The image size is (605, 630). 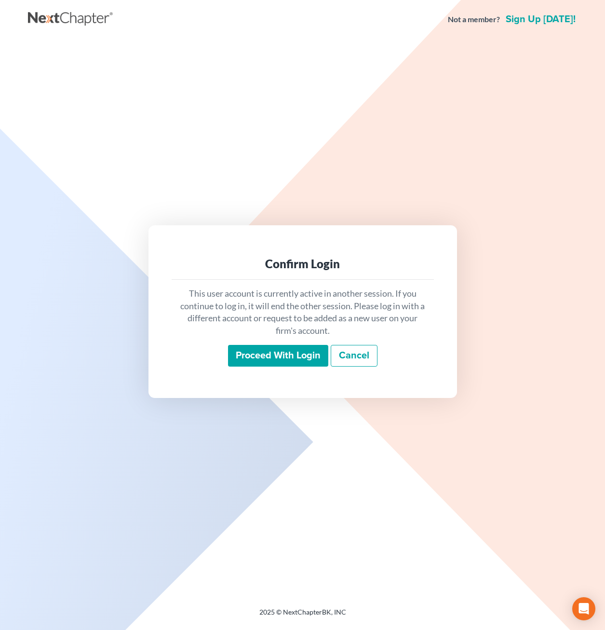 I want to click on strong: Not a member?, so click(x=474, y=19).